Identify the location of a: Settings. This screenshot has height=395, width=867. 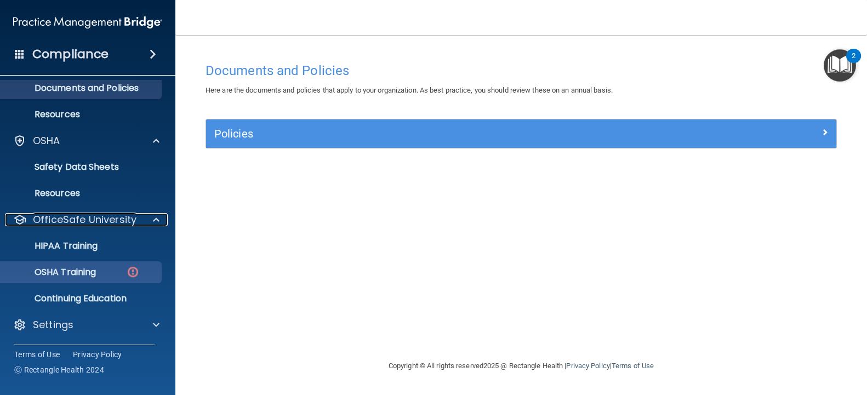
(86, 325).